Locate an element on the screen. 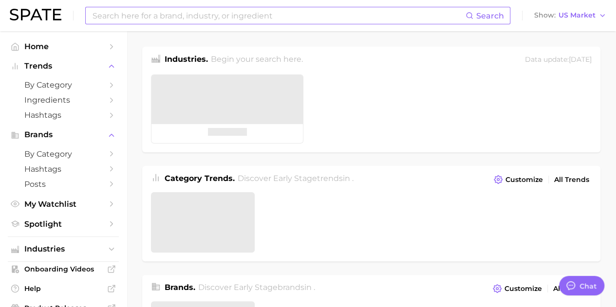 This screenshot has height=307, width=616. span: Trends is located at coordinates (63, 66).